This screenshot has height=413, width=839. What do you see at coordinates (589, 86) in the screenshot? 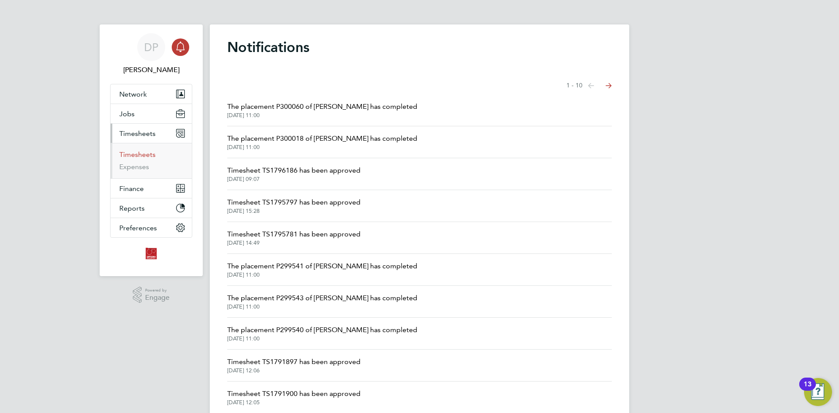
I see `nav: Select page of notifications list` at bounding box center [589, 86].